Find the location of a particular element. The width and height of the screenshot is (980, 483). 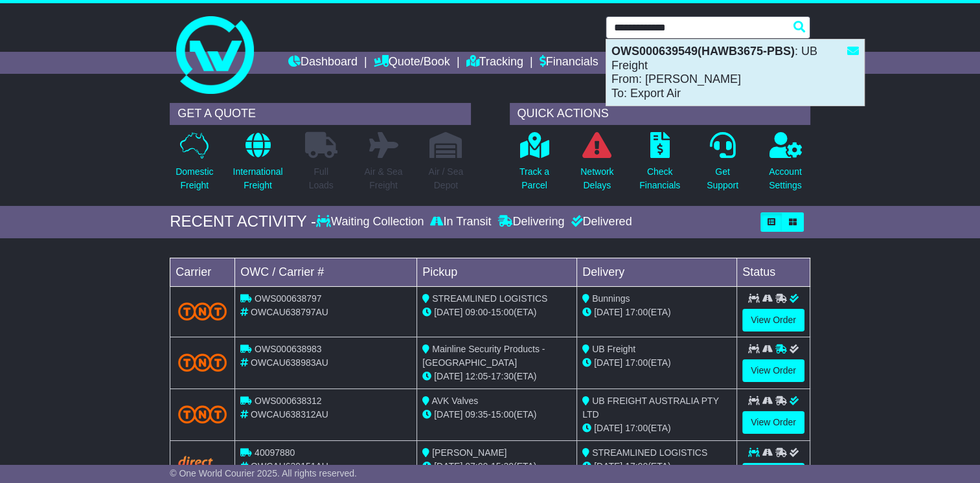

div: In Transit is located at coordinates (460, 222).